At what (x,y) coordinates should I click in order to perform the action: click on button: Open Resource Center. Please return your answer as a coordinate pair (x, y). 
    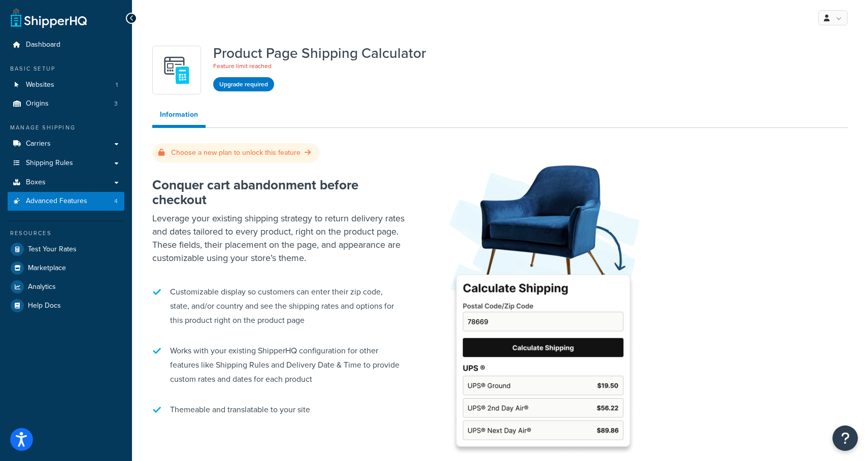
    Looking at the image, I should click on (845, 438).